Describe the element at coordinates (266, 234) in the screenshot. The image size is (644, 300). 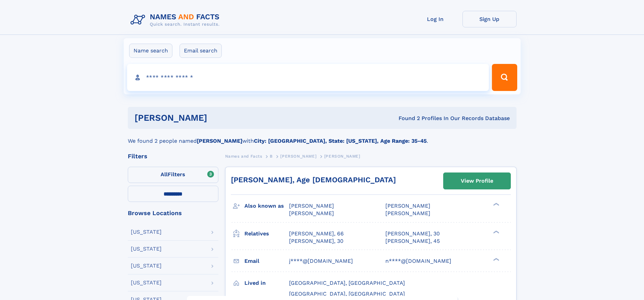
I see `h3: Relatives` at that location.